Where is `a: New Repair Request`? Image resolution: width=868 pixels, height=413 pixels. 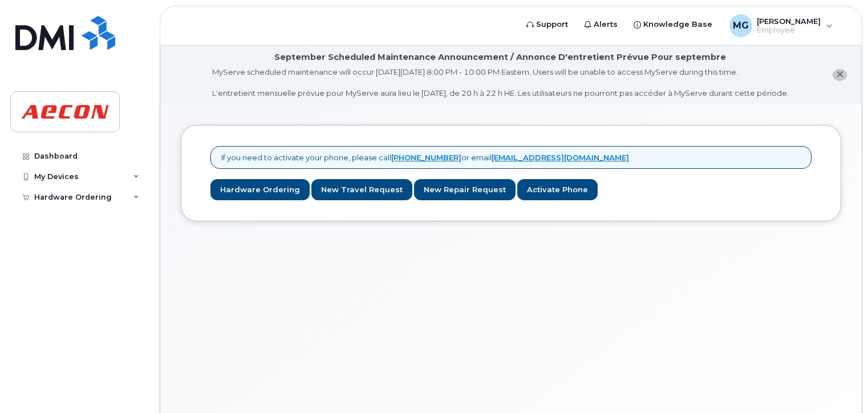
a: New Repair Request is located at coordinates (465, 190).